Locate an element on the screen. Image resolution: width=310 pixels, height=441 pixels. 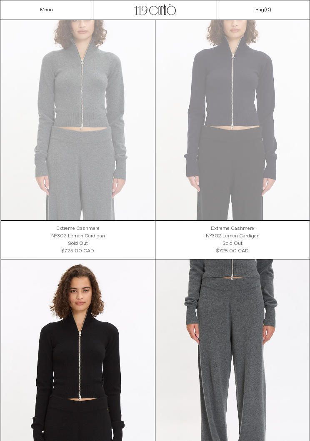
a: Bag() is located at coordinates (263, 10).